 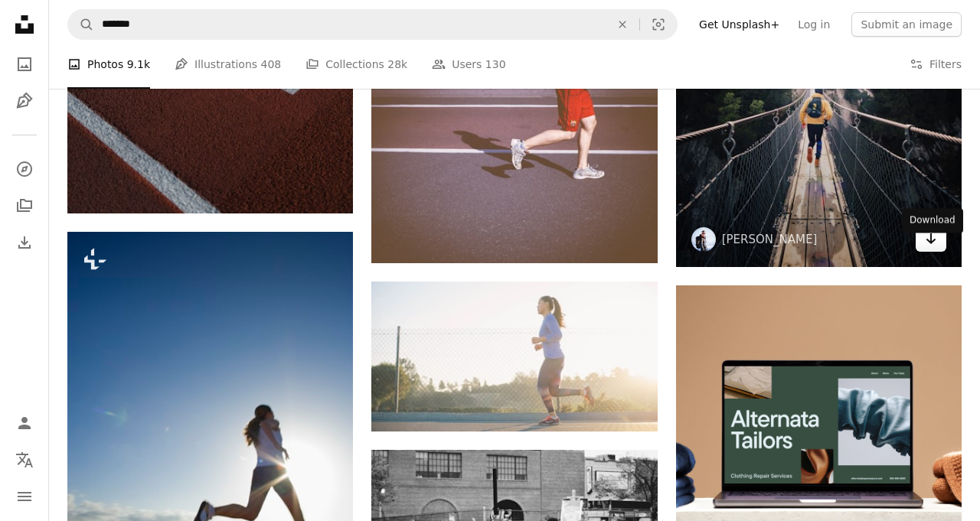 I want to click on a: Log in, so click(x=814, y=25).